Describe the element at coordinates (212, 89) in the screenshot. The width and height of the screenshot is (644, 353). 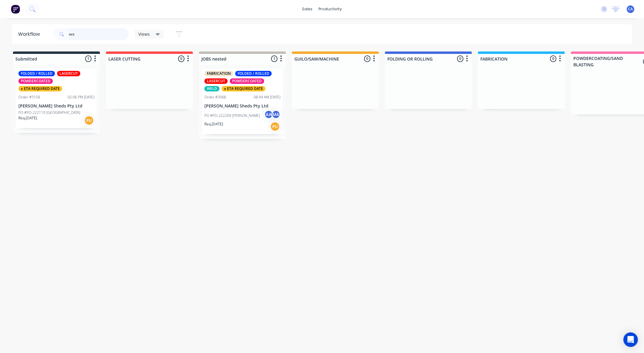
I see `div: WELD` at that location.